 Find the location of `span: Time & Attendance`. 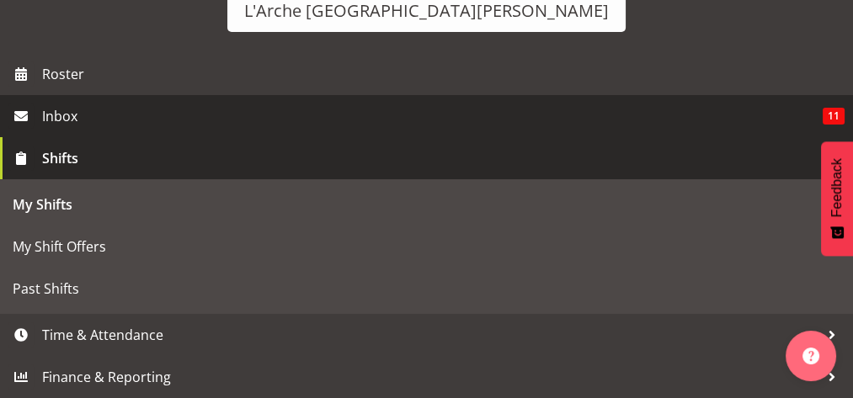

span: Time & Attendance is located at coordinates (430, 335).